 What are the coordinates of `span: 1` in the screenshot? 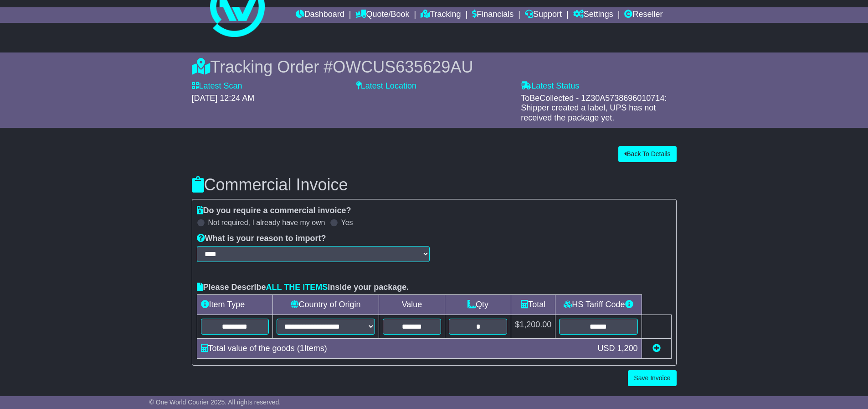 It's located at (302, 348).